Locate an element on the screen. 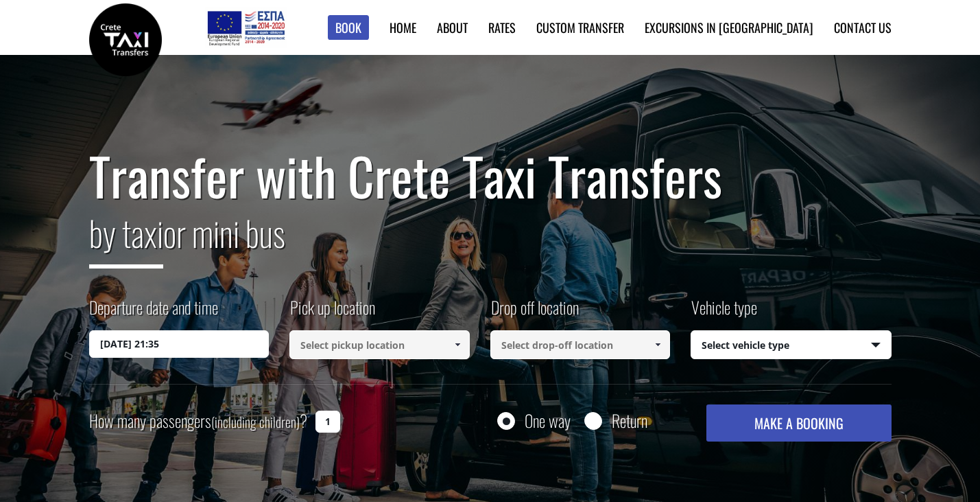 This screenshot has height=502, width=980. button: MAKE A BOOKING is located at coordinates (798, 423).